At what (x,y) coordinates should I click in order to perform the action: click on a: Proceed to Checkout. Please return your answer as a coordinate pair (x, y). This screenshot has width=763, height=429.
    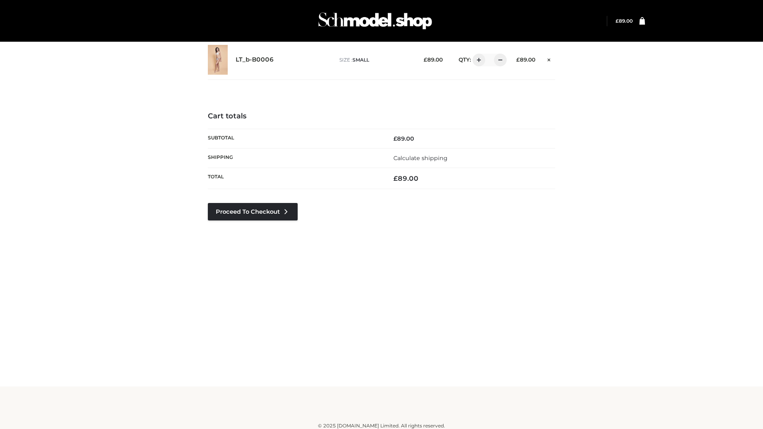
    Looking at the image, I should click on (253, 212).